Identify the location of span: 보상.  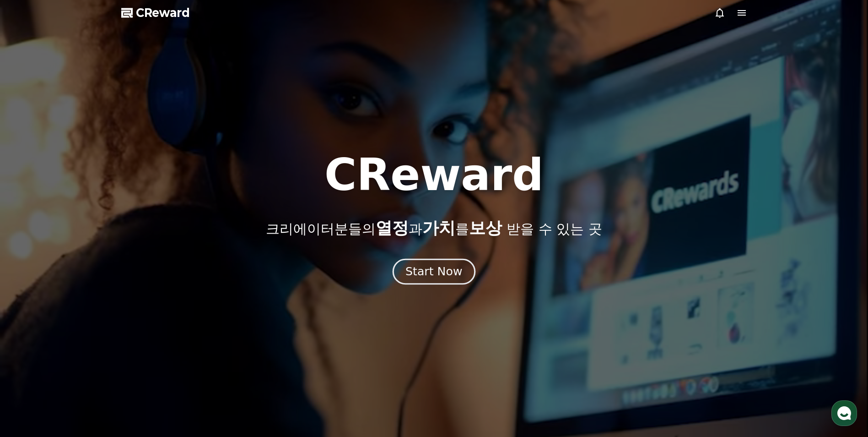
(486, 227).